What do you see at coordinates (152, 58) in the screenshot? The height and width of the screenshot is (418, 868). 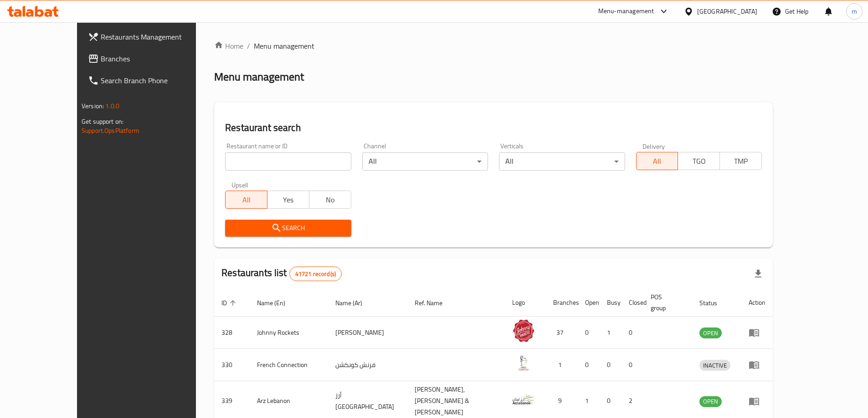 I see `a: Branches` at bounding box center [152, 58].